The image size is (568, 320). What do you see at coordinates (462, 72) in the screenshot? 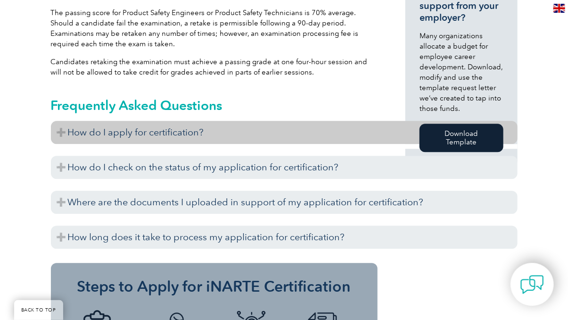
I see `p: Many organizations allocate a budget for employee career development. Download, modify and use th...` at bounding box center [462, 72].